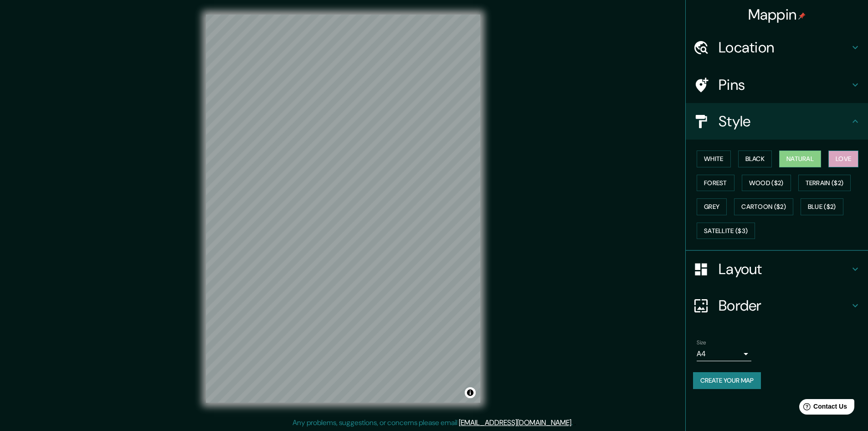  I want to click on button: Cartoon ($2), so click(764, 207).